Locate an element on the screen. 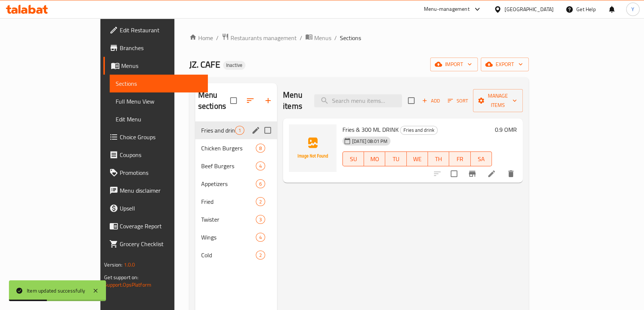 Image resolution: width=644 pixels, height=310 pixels. button: import is located at coordinates (453, 64).